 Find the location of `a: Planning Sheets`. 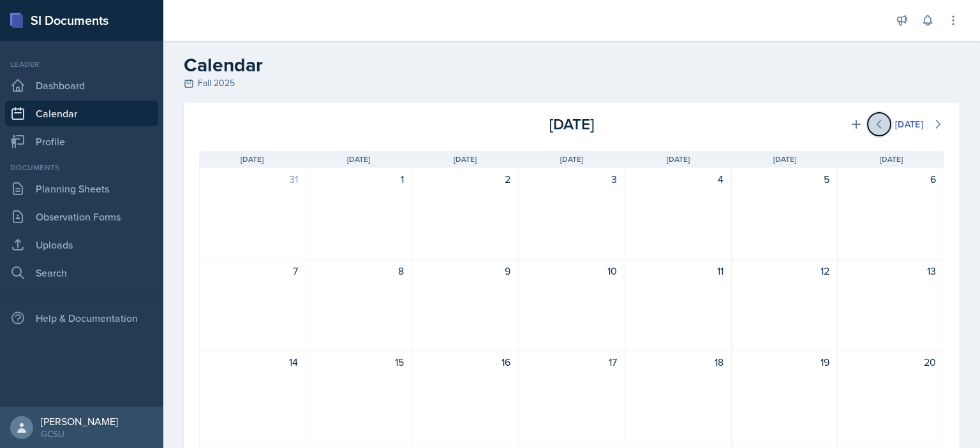

a: Planning Sheets is located at coordinates (82, 188).